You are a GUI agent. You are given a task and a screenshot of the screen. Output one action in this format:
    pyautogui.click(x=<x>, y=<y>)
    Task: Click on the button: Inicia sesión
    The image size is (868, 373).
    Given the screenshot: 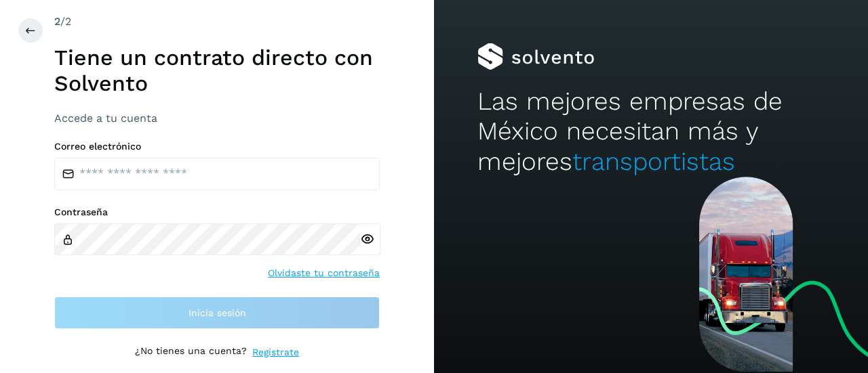 What is the action you would take?
    pyautogui.click(x=217, y=313)
    